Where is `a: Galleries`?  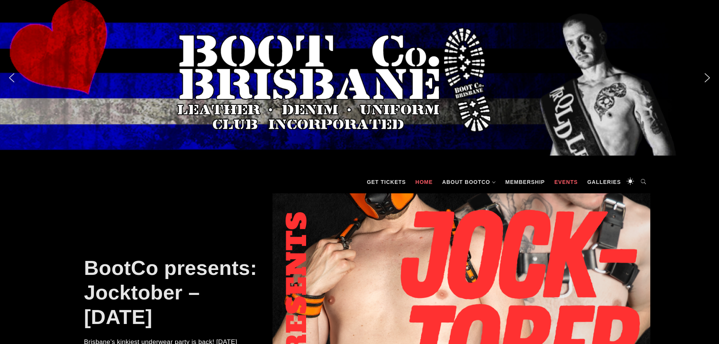
a: Galleries is located at coordinates (604, 182).